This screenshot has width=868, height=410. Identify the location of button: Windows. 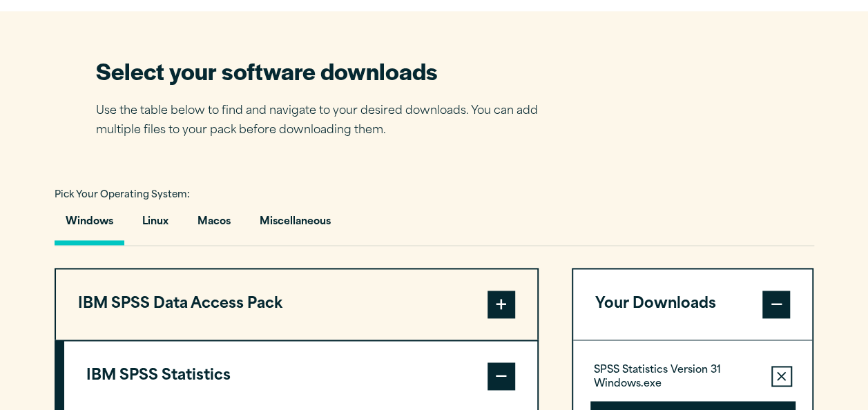
(89, 225).